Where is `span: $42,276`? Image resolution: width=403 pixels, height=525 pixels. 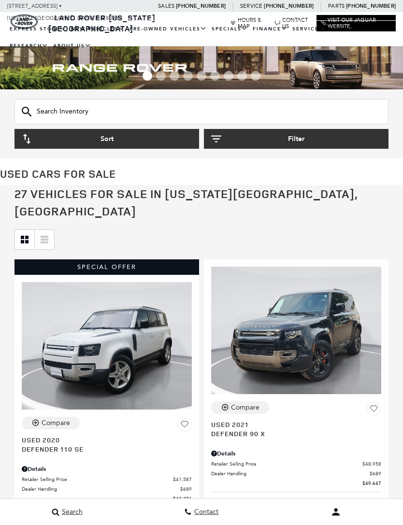
span: $42,276 is located at coordinates (182, 499).